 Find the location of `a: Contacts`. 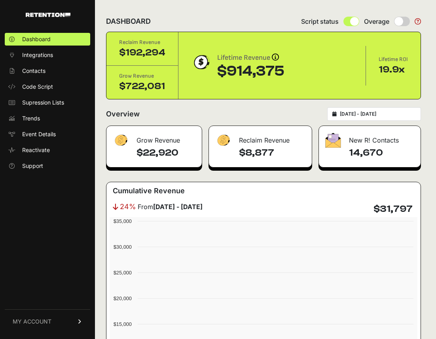

a: Contacts is located at coordinates (48, 71).